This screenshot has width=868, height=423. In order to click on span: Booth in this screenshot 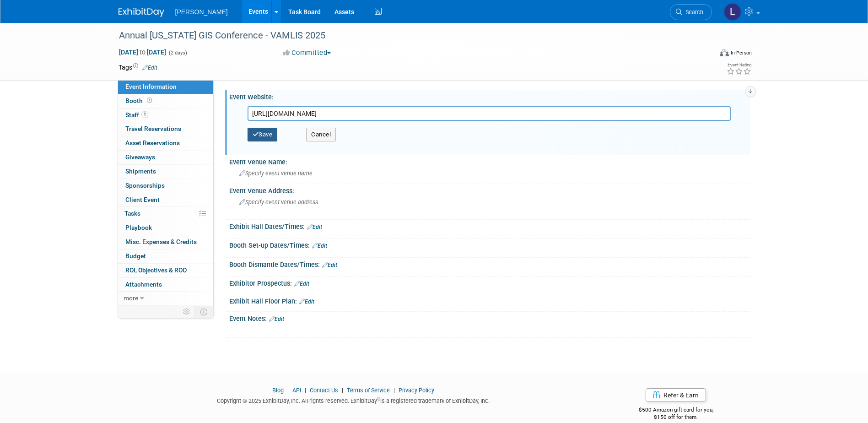, I will do `click(139, 101)`.